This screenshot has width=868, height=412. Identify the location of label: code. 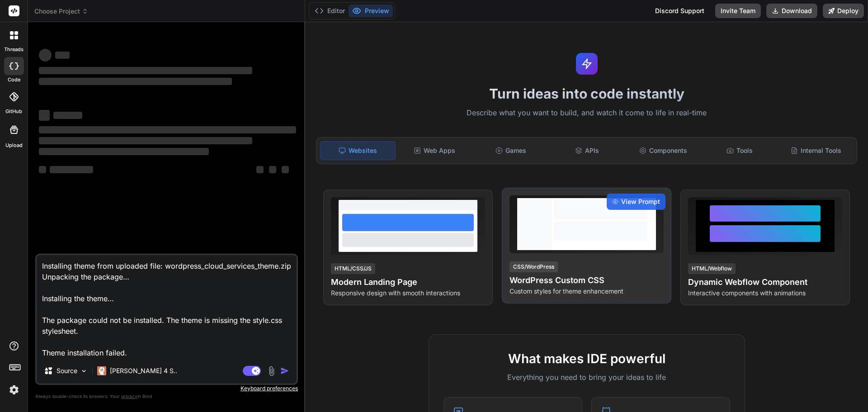
(14, 79).